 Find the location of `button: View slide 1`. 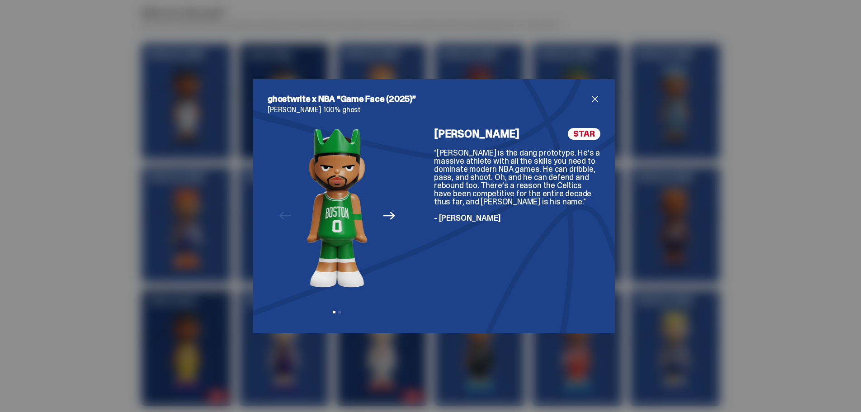

button: View slide 1 is located at coordinates (334, 312).